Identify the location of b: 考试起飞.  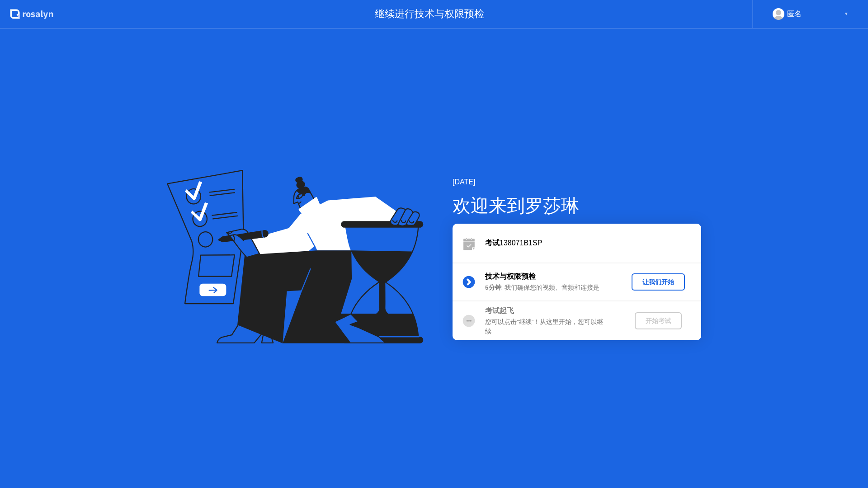
(499, 310).